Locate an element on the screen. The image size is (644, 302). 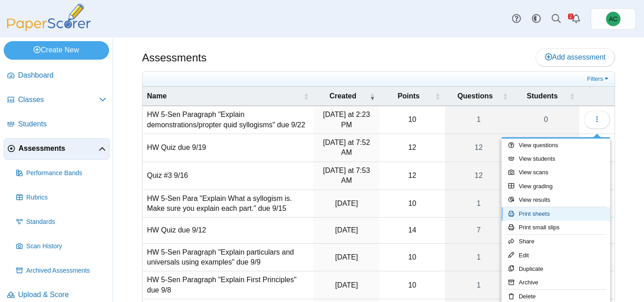
td: HW Quiz due 9/12 is located at coordinates (228, 230).